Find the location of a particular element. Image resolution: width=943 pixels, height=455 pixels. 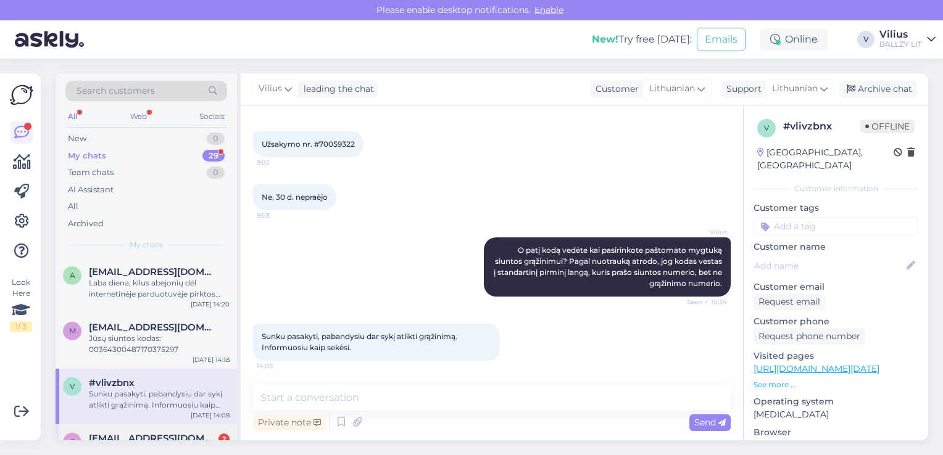

div: Archive chat is located at coordinates (878, 89).